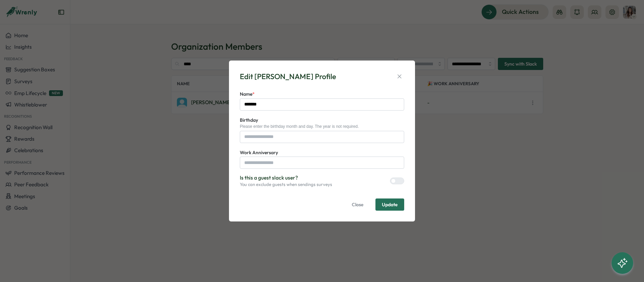 Image resolution: width=644 pixels, height=282 pixels. What do you see at coordinates (286, 178) in the screenshot?
I see `span: Is this a guest slack user?` at bounding box center [286, 178].